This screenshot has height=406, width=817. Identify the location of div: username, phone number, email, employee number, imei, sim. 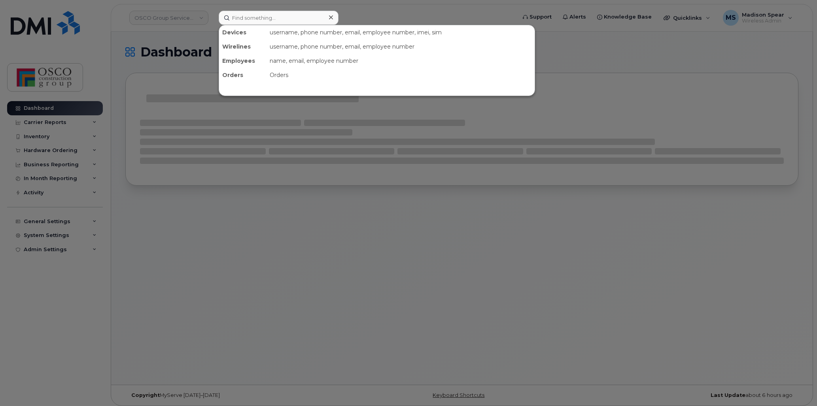
(401, 32).